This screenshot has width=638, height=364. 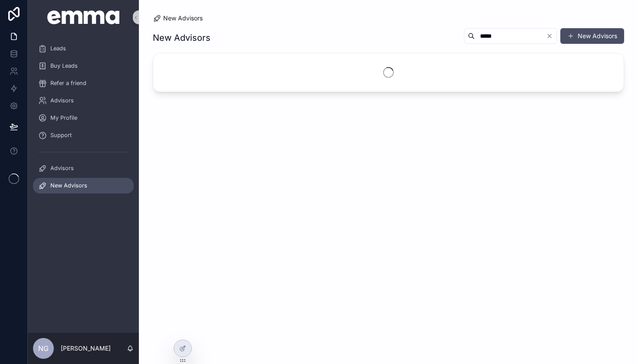 I want to click on span: NG, so click(x=44, y=348).